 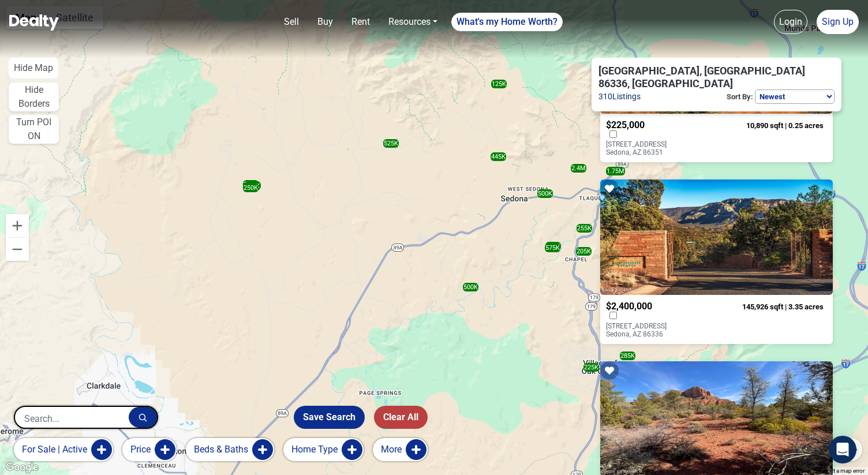 I want to click on img: Dealty - Buy, Sell & Rent Homes, so click(x=34, y=23).